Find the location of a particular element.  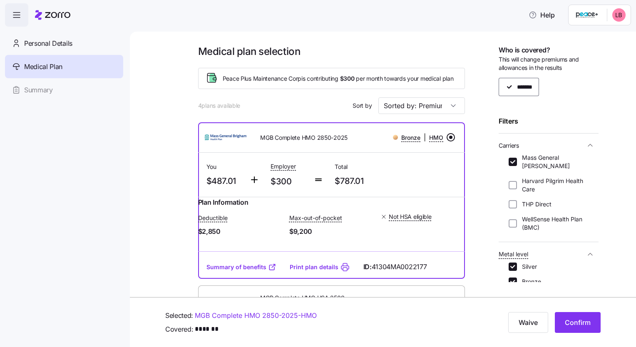

button: Waive is located at coordinates (528, 323).